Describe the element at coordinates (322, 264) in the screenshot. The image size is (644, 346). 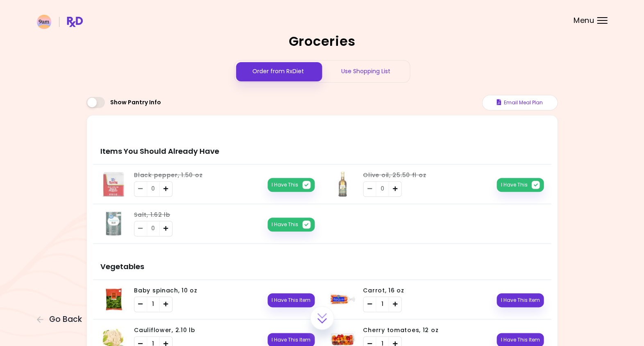
I see `h3: Vegetables` at that location.